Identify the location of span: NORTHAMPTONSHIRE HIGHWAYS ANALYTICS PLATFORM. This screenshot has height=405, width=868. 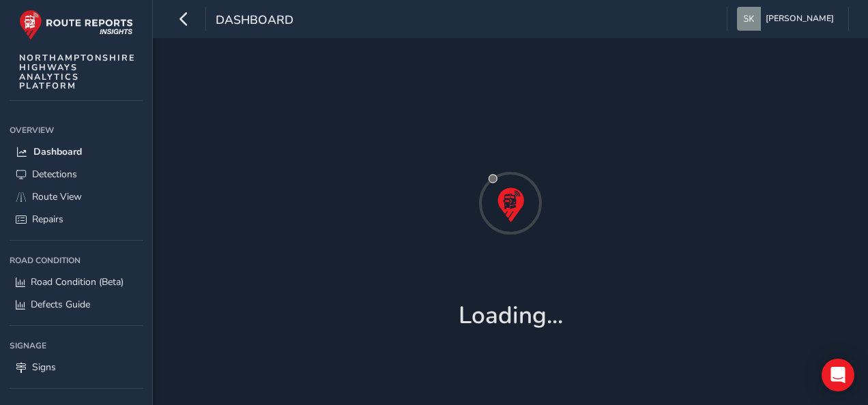
(77, 72).